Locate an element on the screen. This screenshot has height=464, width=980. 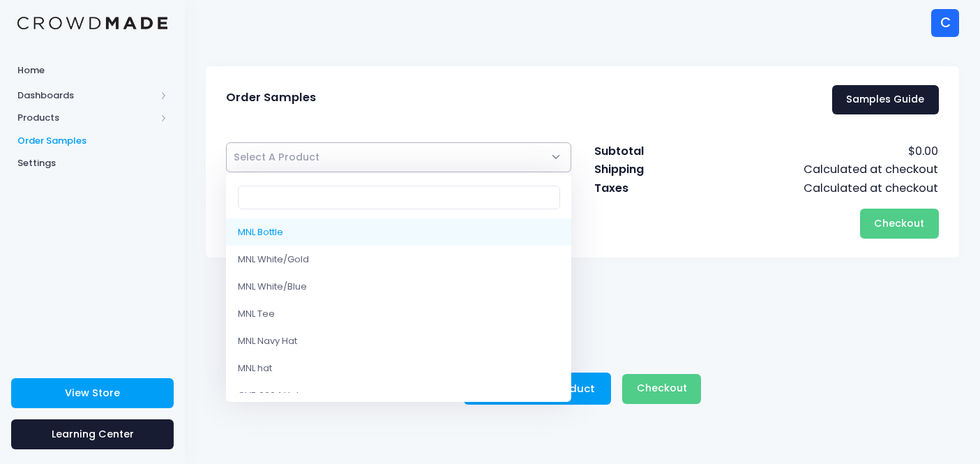
a: View Store is located at coordinates (92, 393).